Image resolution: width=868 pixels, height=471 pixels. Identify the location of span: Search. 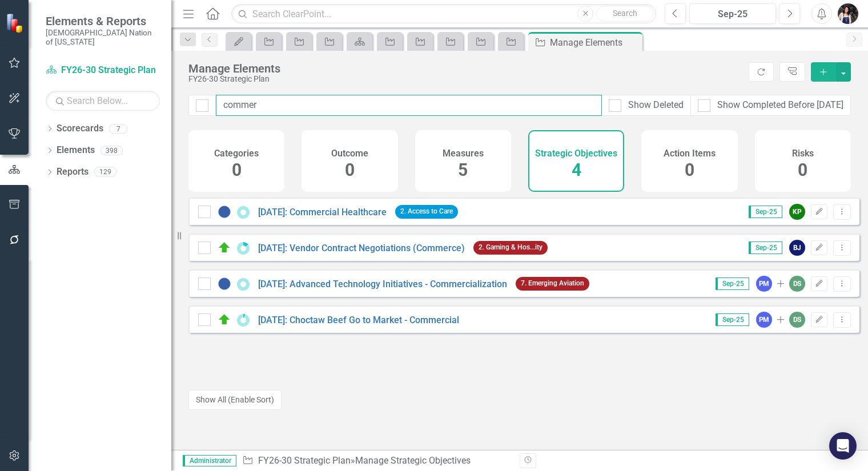
(625, 13).